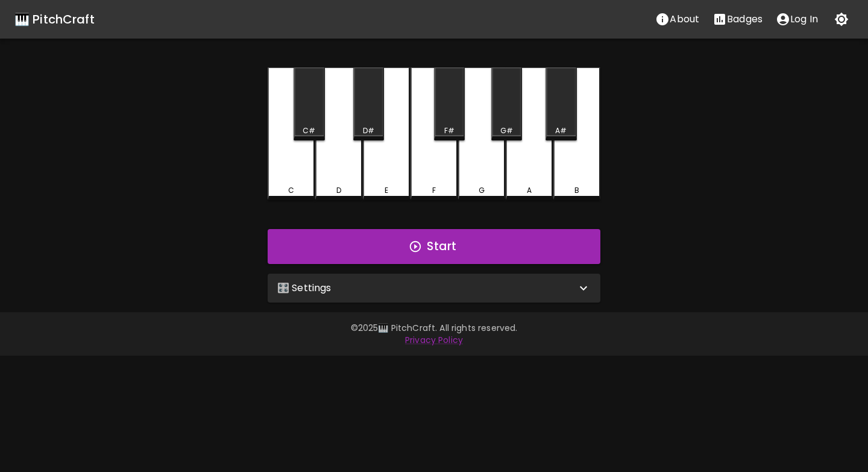 Image resolution: width=868 pixels, height=472 pixels. What do you see at coordinates (434, 340) in the screenshot?
I see `a: Privacy Policy` at bounding box center [434, 340].